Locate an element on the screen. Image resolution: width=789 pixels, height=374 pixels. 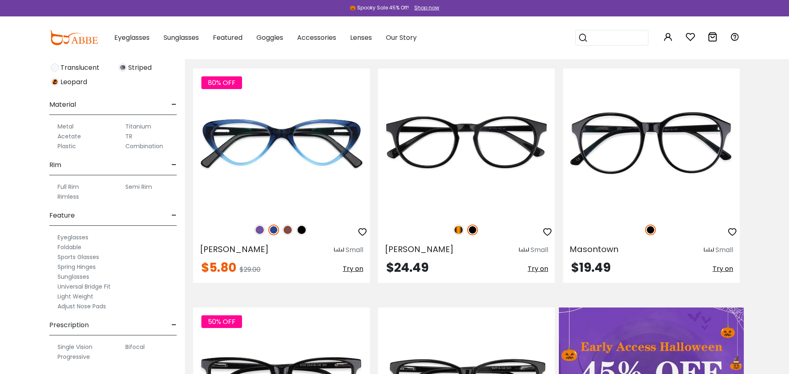
img: Black Masontown - Acetate ,Universal Bridge Fit is located at coordinates (651, 142).